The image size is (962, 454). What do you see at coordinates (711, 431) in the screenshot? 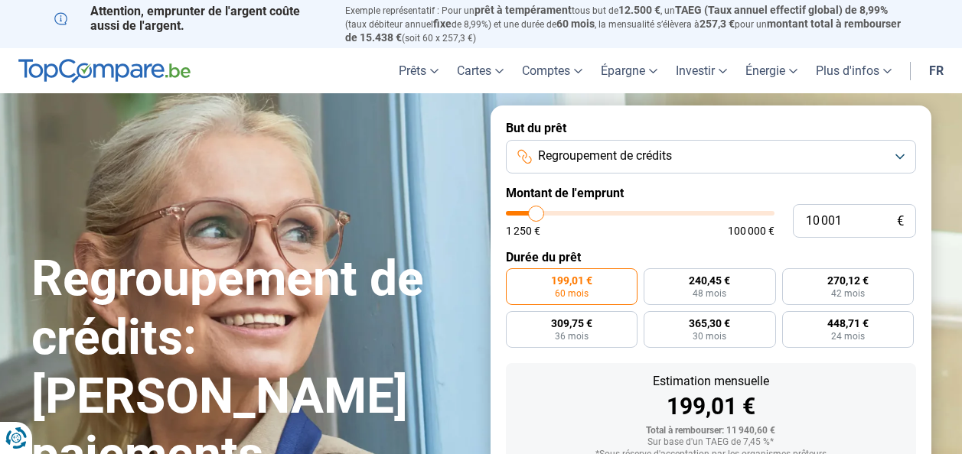
I see `div: Total à rembourser: 11 940,60 €` at bounding box center [711, 431].